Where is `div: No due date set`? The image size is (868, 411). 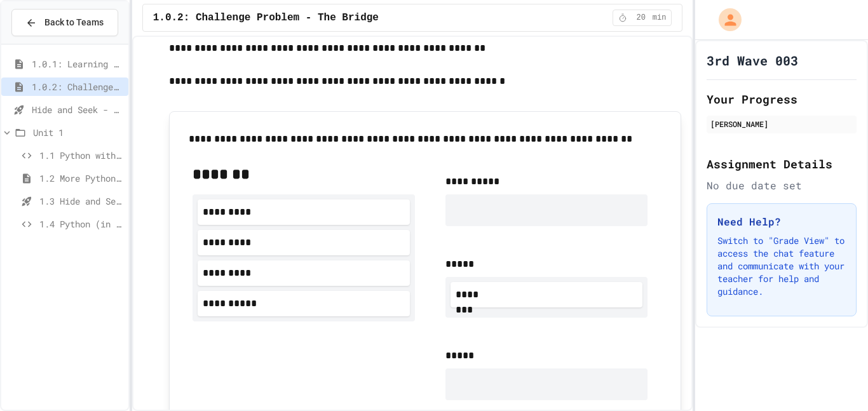
div: No due date set is located at coordinates (781, 185).